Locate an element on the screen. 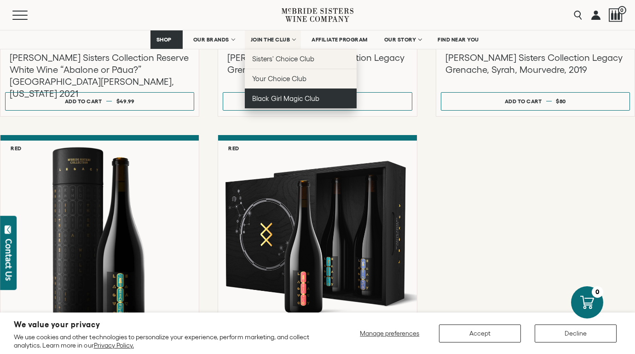  h2: We value your privacy is located at coordinates (169, 324).